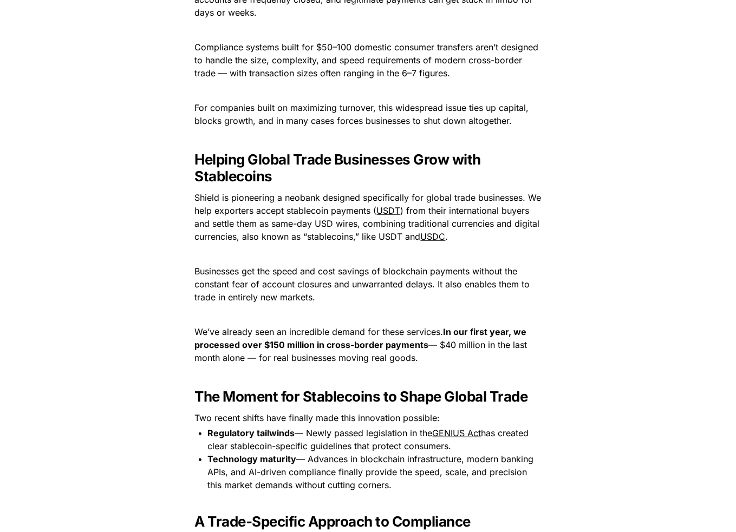 The width and height of the screenshot is (736, 532). What do you see at coordinates (364, 284) in the screenshot?
I see `span: Businesses get the speed and cost savings of blockchain payments without the constant fear of acc...` at bounding box center [364, 284].